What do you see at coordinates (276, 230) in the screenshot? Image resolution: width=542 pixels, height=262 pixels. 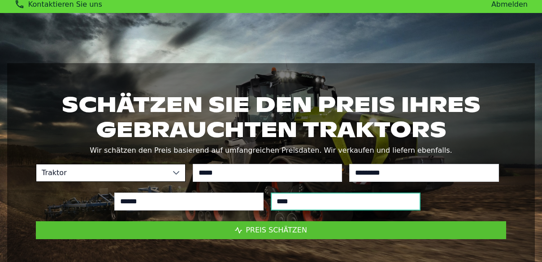 I see `span: Preis schätzen` at bounding box center [276, 230].